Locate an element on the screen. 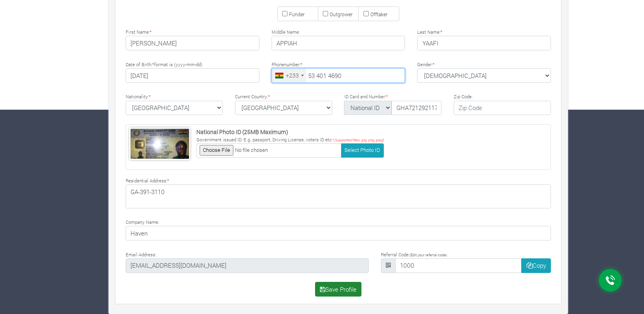  input: First Name is located at coordinates (193, 43).